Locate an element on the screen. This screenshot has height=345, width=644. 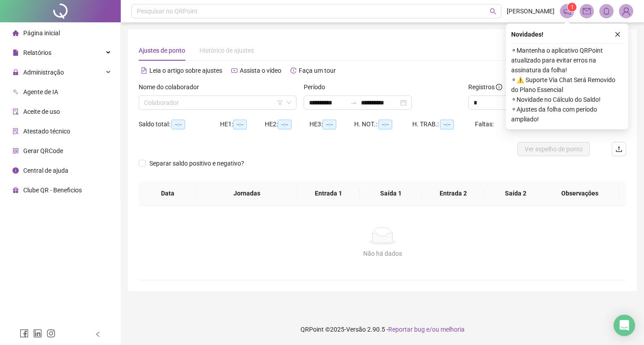
div: Saldo total: is located at coordinates (179, 124).